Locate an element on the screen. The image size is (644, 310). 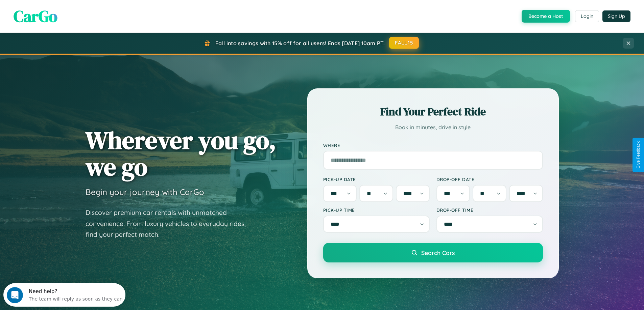
h2: Find Your Perfect Ride is located at coordinates (433, 112).